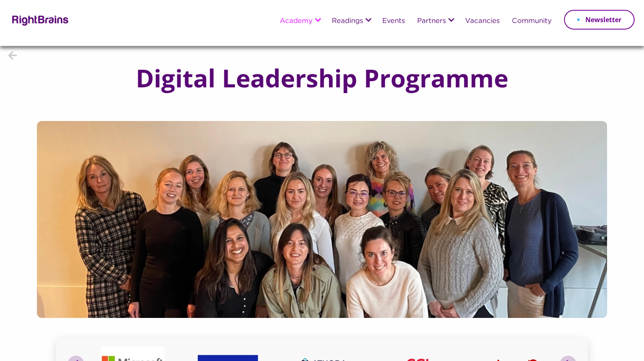 The image size is (644, 361). What do you see at coordinates (532, 21) in the screenshot?
I see `a: Community` at bounding box center [532, 21].